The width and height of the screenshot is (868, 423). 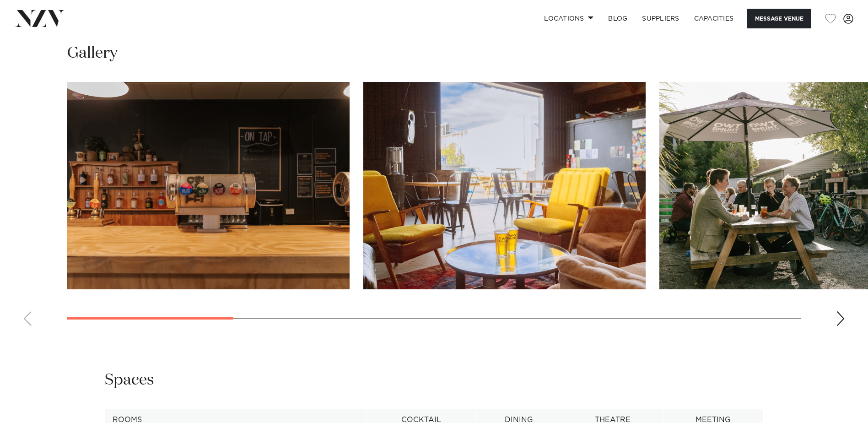 What do you see at coordinates (618, 18) in the screenshot?
I see `a: BLOG` at bounding box center [618, 18].